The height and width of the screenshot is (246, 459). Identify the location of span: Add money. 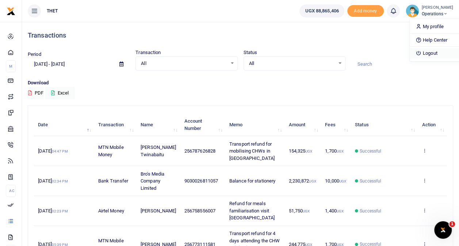
(366, 11).